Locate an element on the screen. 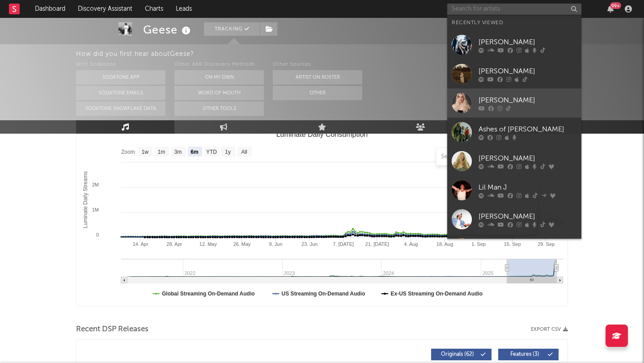 The image size is (644, 363). button: Other is located at coordinates (317, 93).